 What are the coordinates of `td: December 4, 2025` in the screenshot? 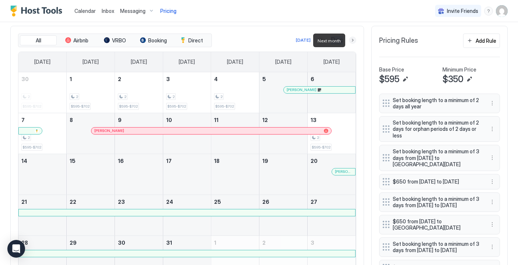 It's located at (235, 92).